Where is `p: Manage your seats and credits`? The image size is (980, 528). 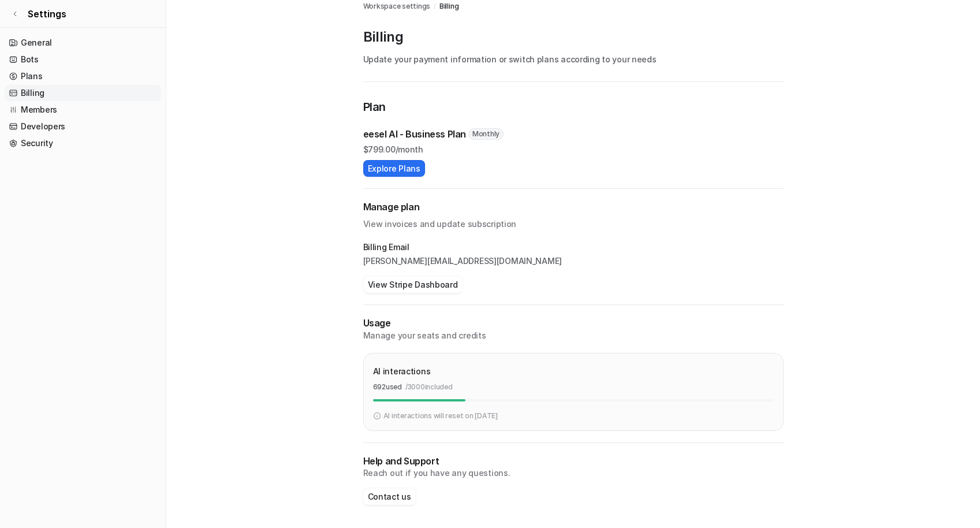 p: Manage your seats and credits is located at coordinates (574, 335).